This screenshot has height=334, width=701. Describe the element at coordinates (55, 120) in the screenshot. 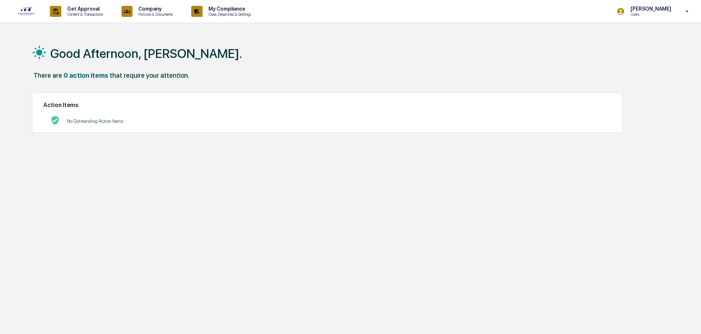

I see `img: No Actions logo` at that location.